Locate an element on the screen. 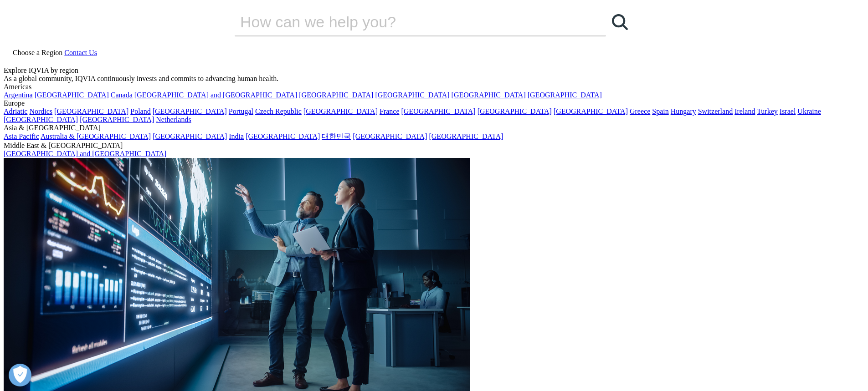  span: Contact Us is located at coordinates (80, 52).